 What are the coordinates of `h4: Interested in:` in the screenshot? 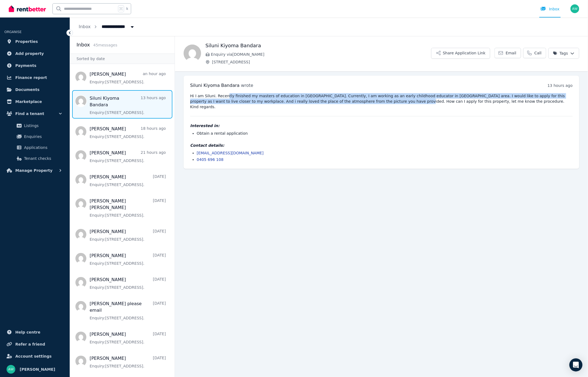 It's located at (381, 126).